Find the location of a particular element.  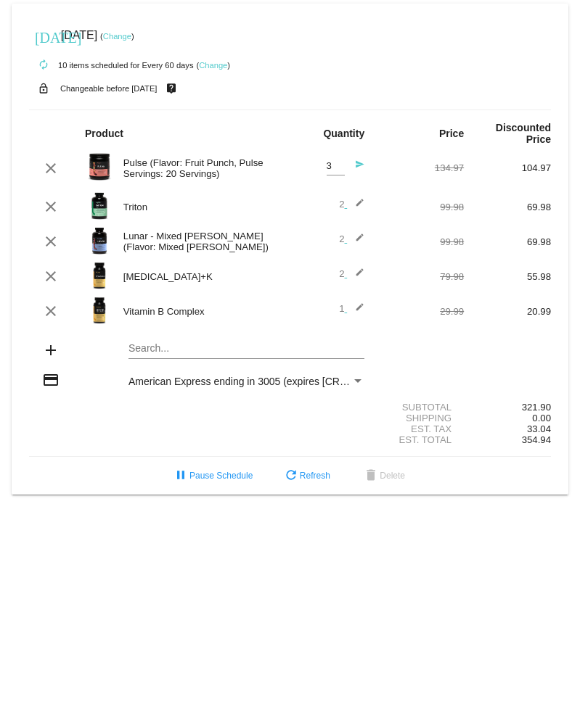

strong: Discounted Price is located at coordinates (523, 134).